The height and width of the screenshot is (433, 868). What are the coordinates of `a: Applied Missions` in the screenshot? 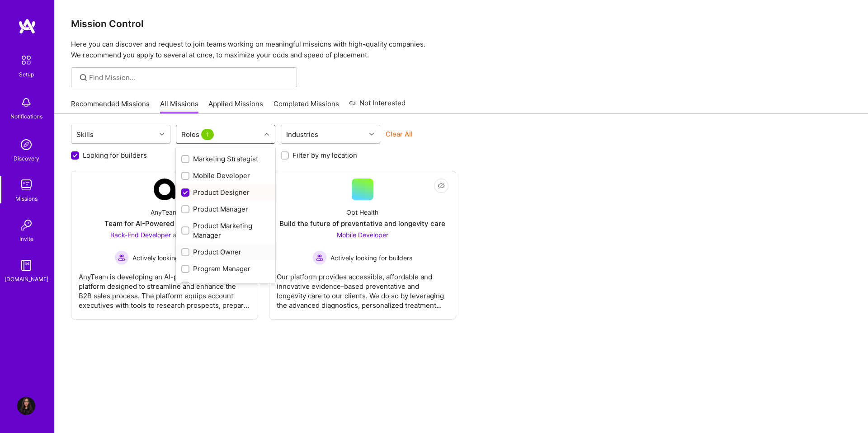 It's located at (236, 106).